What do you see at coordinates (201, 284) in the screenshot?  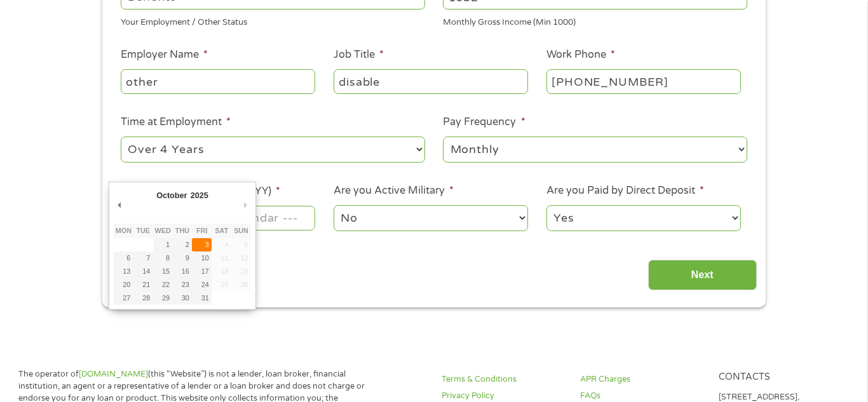 I see `button: 24` at bounding box center [201, 284].